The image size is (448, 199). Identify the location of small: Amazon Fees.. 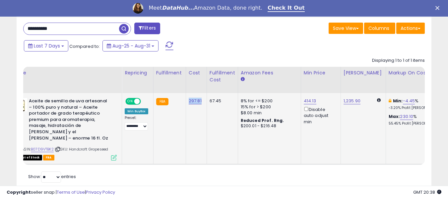
(243, 79).